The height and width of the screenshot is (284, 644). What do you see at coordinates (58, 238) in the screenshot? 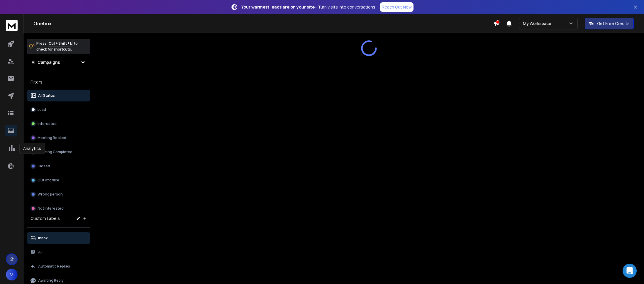
I see `button: Inbox` at bounding box center [58, 238].